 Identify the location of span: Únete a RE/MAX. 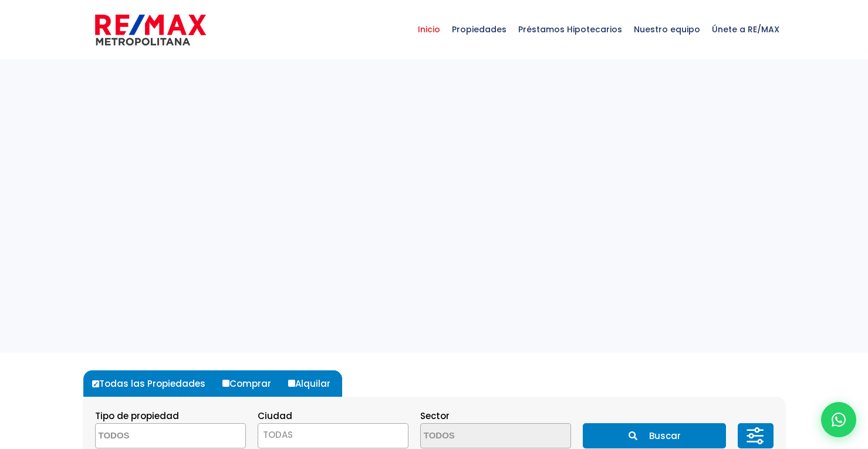
(746, 29).